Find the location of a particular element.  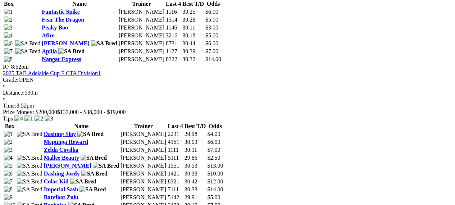

td: 8731 is located at coordinates (173, 44).